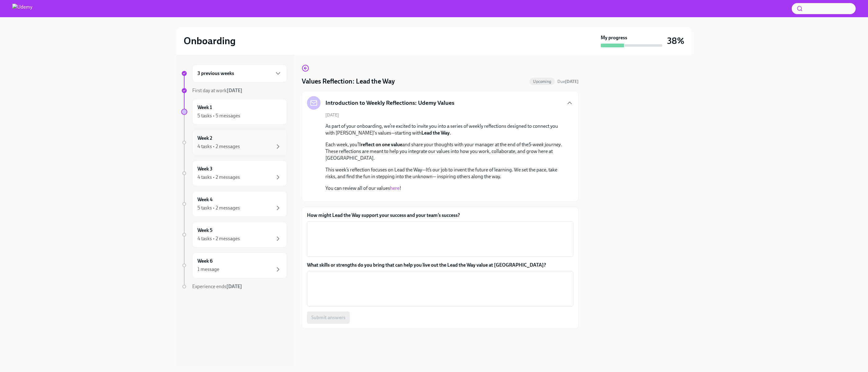  What do you see at coordinates (219, 208) in the screenshot?
I see `div: 5 tasks • 2 messages` at bounding box center [219, 208].